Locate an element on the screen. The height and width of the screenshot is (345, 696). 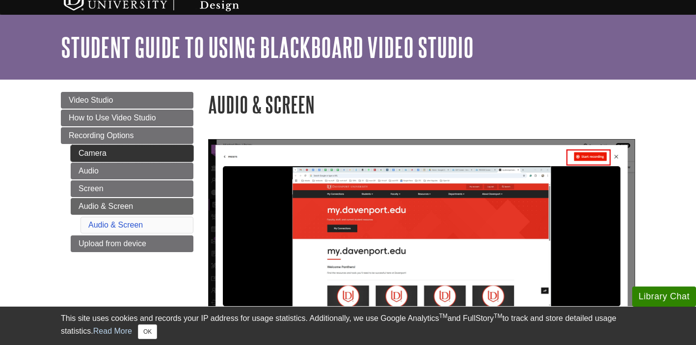
a: Read More is located at coordinates (112, 330).